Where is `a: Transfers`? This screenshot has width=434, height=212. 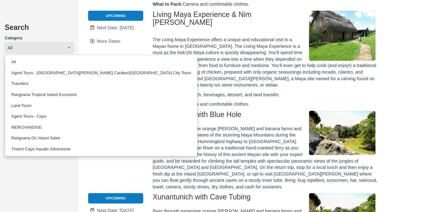
a: Transfers is located at coordinates (101, 84).